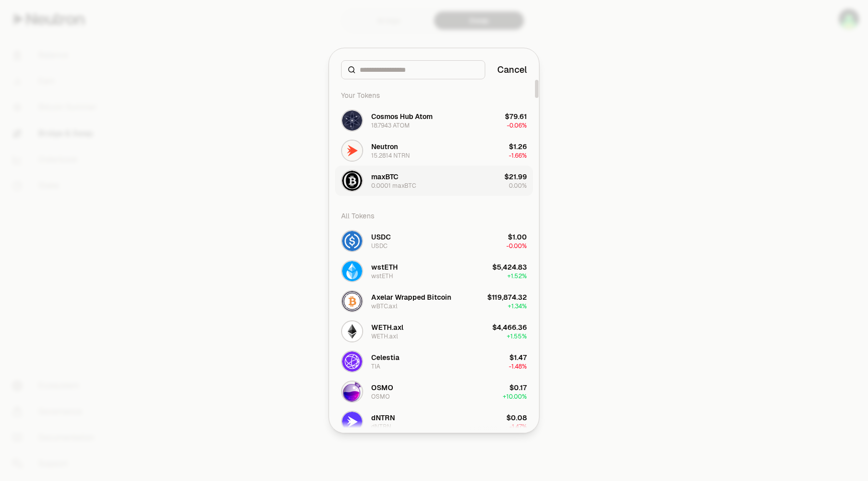 The image size is (868, 481). What do you see at coordinates (434, 241) in the screenshot?
I see `button: USDC LogoUSDCUSDC$1.00-0.00%` at bounding box center [434, 241].